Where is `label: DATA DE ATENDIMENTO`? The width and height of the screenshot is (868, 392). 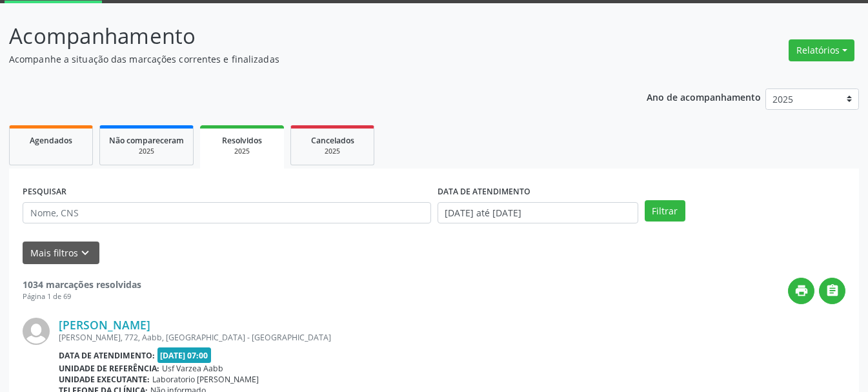
label: DATA DE ATENDIMENTO is located at coordinates (484, 192).